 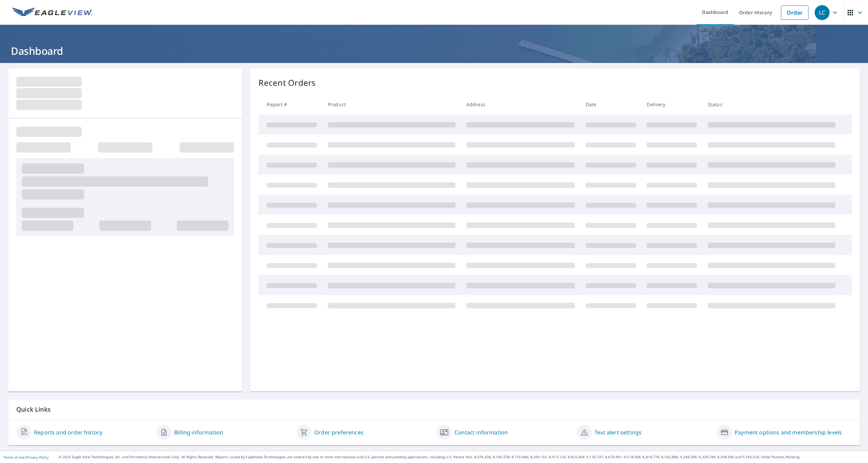 I want to click on th: Delivery, so click(x=671, y=104).